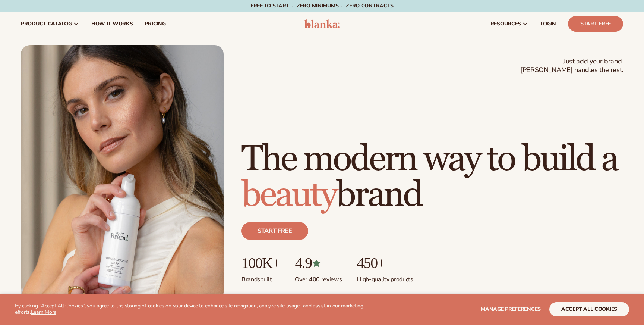 The width and height of the screenshot is (644, 325). Describe the element at coordinates (322, 24) in the screenshot. I see `a: logo` at that location.